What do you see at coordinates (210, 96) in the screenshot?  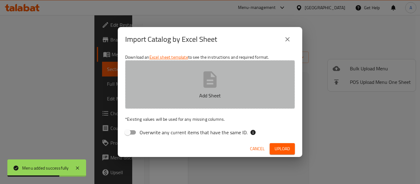 I see `div: Download an to see the instructions and required format.` at bounding box center [210, 96].